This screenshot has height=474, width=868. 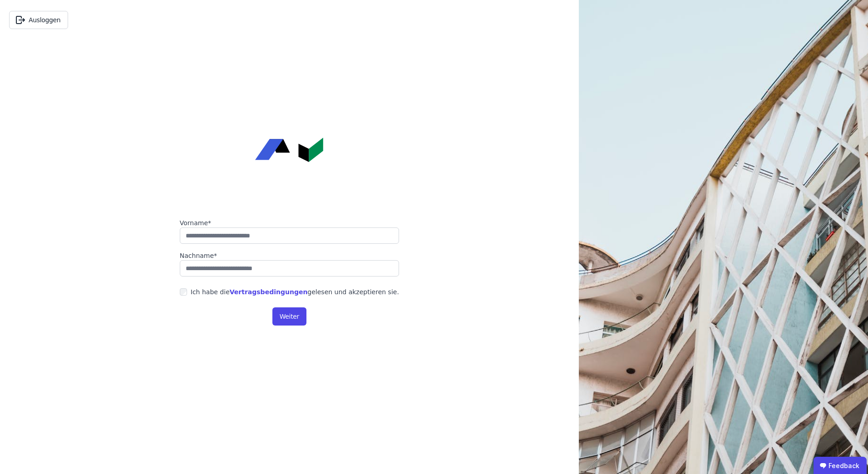 I want to click on div: Ich habe die gelesen und akzeptieren sie., so click(x=295, y=292).